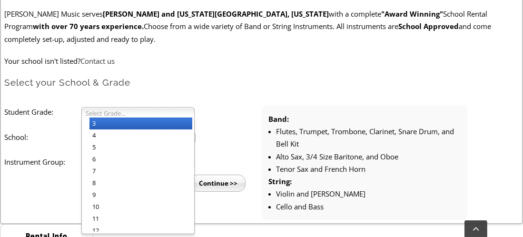  I want to click on strong: School Approved, so click(428, 26).